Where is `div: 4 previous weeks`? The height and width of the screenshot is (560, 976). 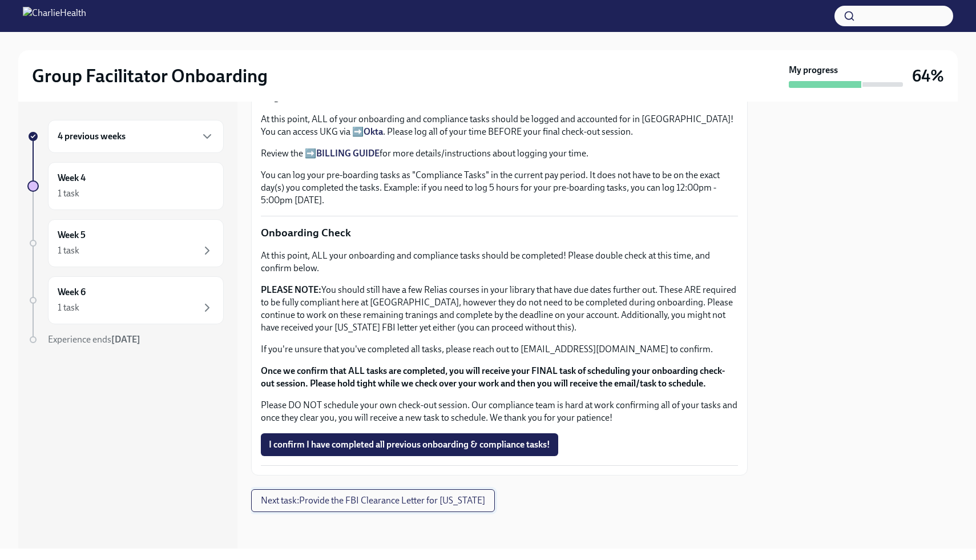 div: 4 previous weeks is located at coordinates (136, 136).